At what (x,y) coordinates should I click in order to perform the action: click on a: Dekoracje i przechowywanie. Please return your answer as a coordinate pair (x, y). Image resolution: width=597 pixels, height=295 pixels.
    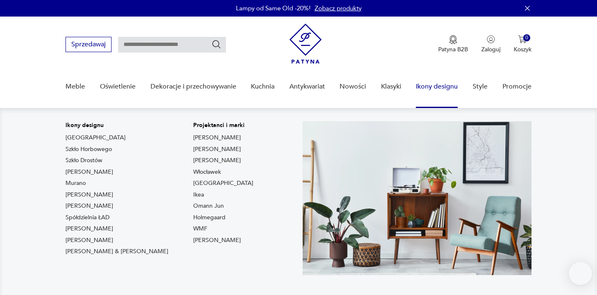
    Looking at the image, I should click on (193, 87).